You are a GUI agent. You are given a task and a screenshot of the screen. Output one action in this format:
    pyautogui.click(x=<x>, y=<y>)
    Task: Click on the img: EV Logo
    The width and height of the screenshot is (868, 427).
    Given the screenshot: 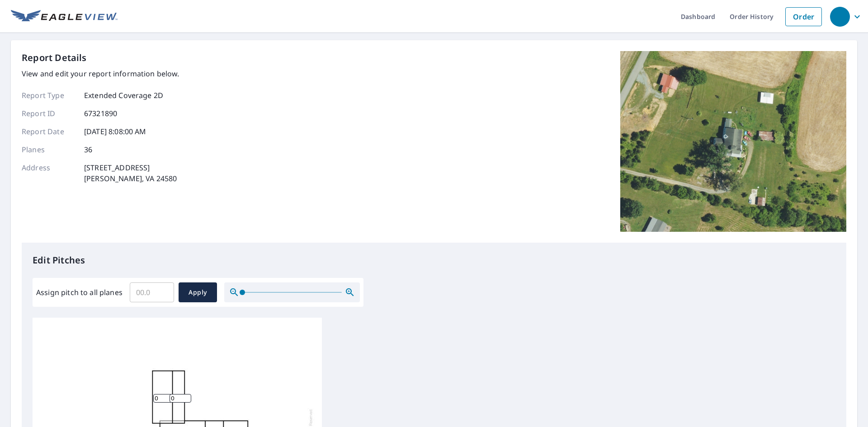 What is the action you would take?
    pyautogui.click(x=64, y=17)
    